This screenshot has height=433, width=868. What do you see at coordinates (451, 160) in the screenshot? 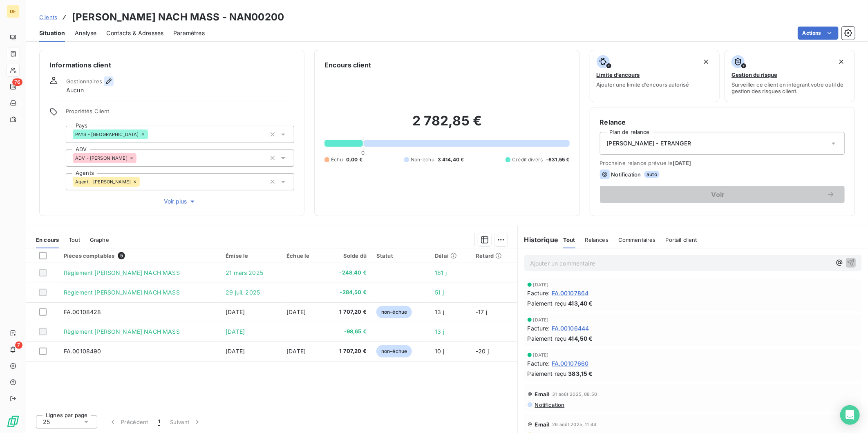
I see `span: 3 414,40 €` at bounding box center [451, 160].